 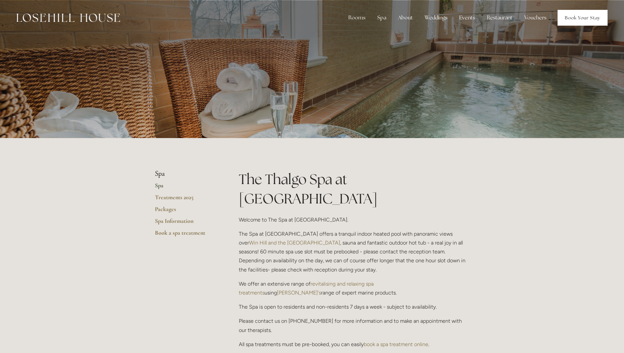 I want to click on div: About, so click(x=405, y=18).